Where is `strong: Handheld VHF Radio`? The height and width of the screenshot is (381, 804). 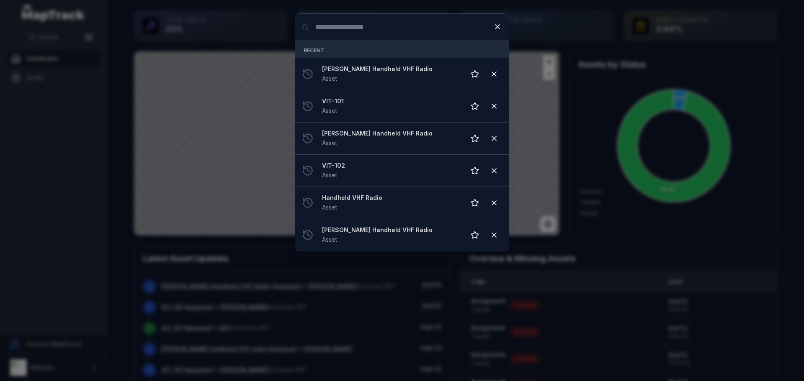 strong: Handheld VHF Radio is located at coordinates (390, 198).